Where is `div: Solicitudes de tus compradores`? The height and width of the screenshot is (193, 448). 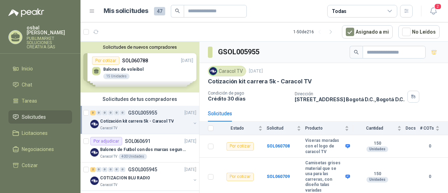 div: Solicitudes de tus compradores is located at coordinates (140, 99).